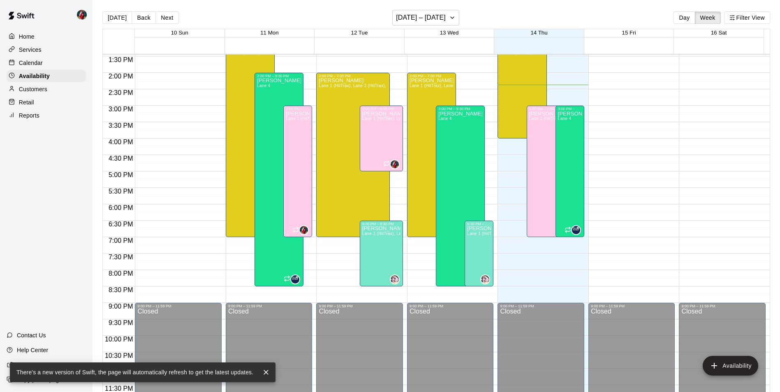  I want to click on span: 7:30 PM, so click(121, 257).